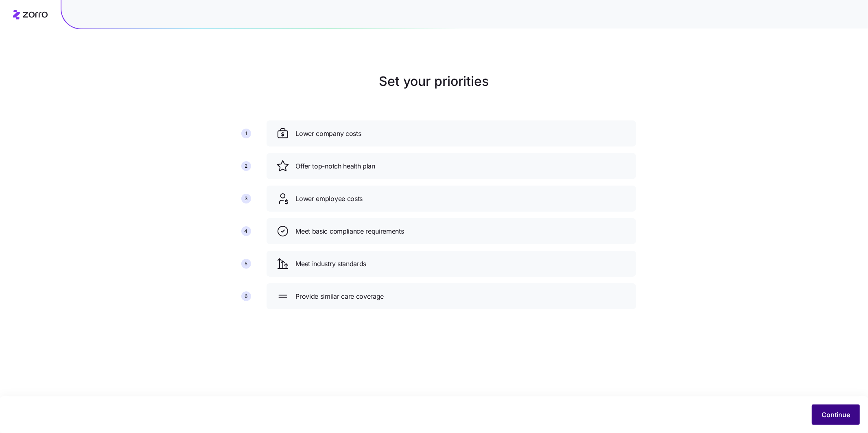 Image resolution: width=868 pixels, height=433 pixels. What do you see at coordinates (452, 166) in the screenshot?
I see `div: Offer top-notch health plan` at bounding box center [452, 166].